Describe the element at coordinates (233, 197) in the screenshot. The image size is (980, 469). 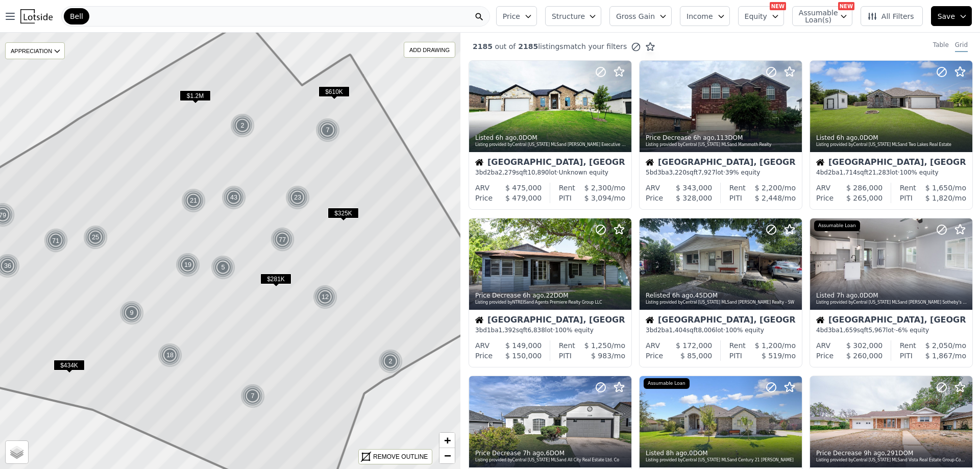
I see `div: 43` at that location.